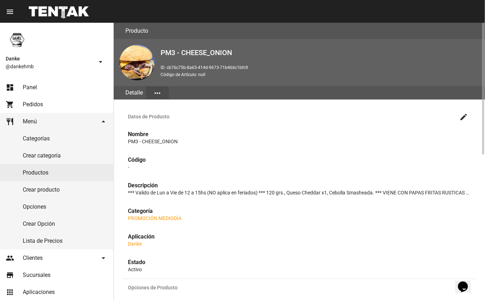 The width and height of the screenshot is (485, 300). I want to click on span: Aplicaciones, so click(39, 292).